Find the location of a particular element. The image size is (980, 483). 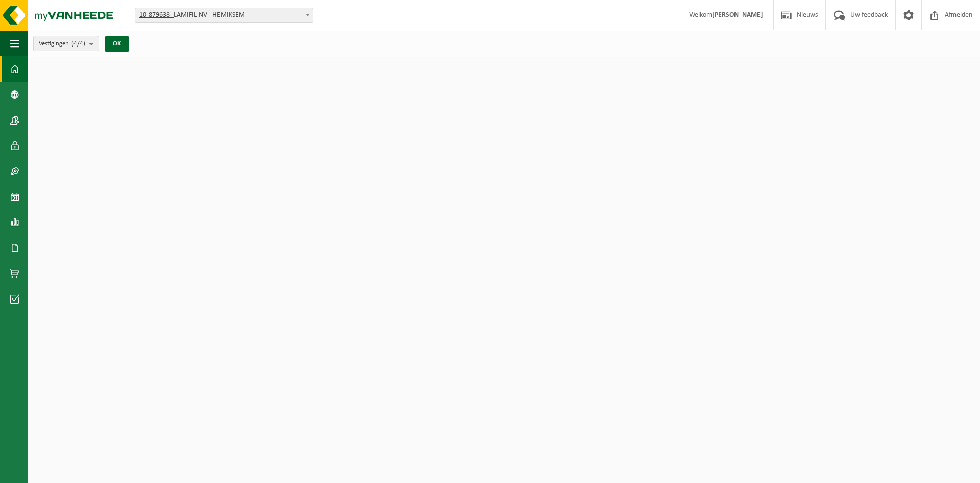

tcxspan: Call 10-879638 - via 3CX is located at coordinates (157, 15).